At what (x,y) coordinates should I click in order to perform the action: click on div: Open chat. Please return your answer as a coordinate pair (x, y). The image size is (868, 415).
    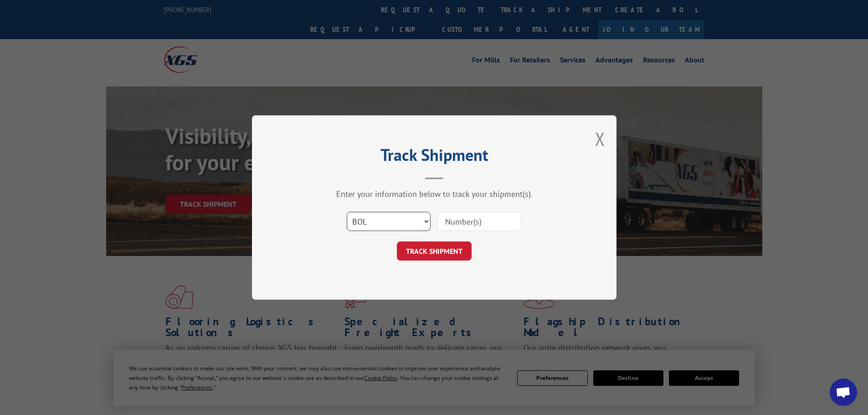
    Looking at the image, I should click on (843, 392).